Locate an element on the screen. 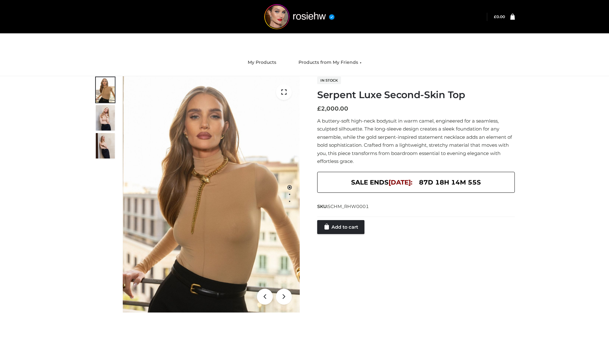 The height and width of the screenshot is (343, 609). a: Add to cart is located at coordinates (341, 227).